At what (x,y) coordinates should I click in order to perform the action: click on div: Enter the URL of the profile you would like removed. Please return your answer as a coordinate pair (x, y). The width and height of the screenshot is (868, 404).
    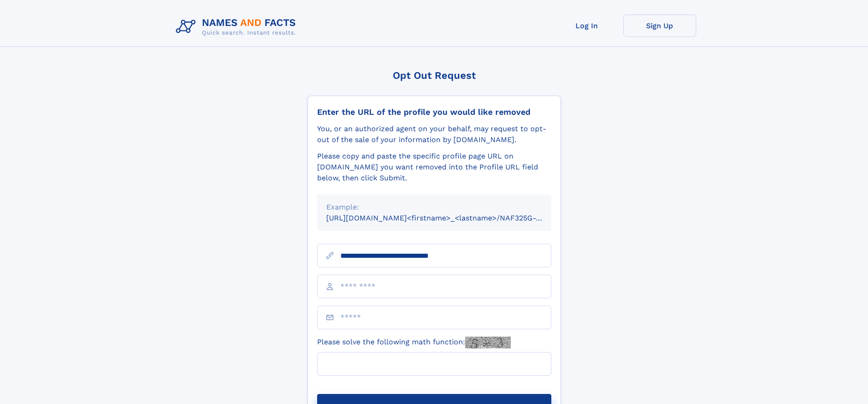
    Looking at the image, I should click on (434, 112).